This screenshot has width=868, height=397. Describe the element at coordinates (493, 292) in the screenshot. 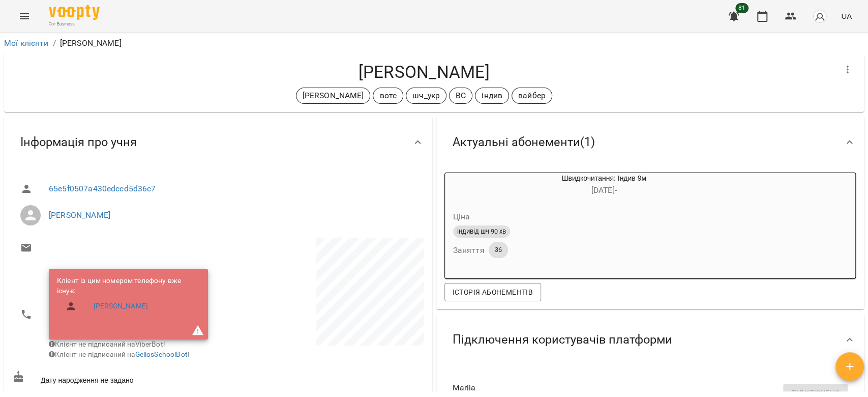

I see `button: Історія абонементів` at that location.